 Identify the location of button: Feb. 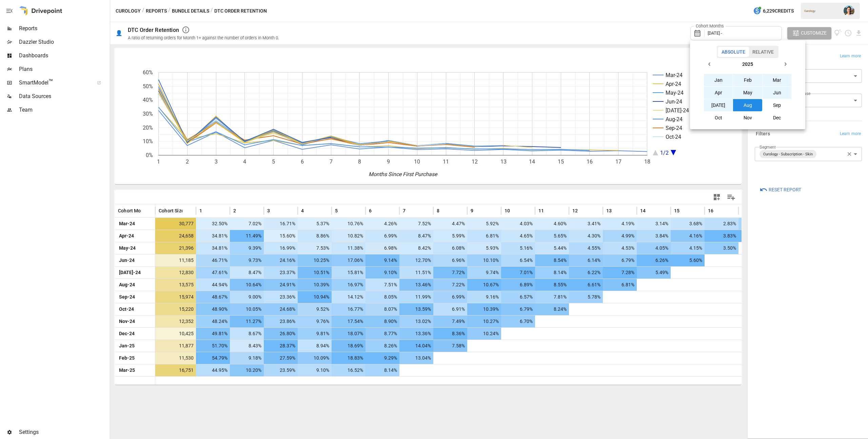
(748, 80).